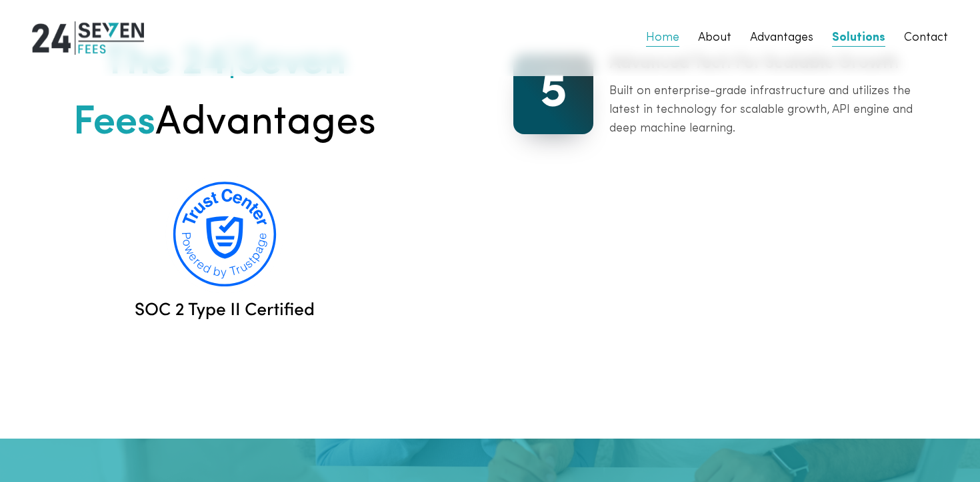 This screenshot has height=482, width=980. What do you see at coordinates (553, 94) in the screenshot?
I see `h3: 5` at bounding box center [553, 94].